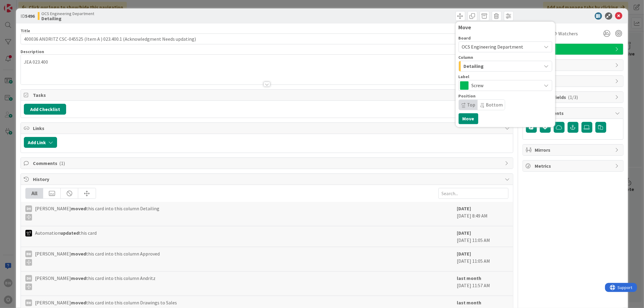 This screenshot has height=308, width=644. I want to click on span: Comments, so click(267, 164).